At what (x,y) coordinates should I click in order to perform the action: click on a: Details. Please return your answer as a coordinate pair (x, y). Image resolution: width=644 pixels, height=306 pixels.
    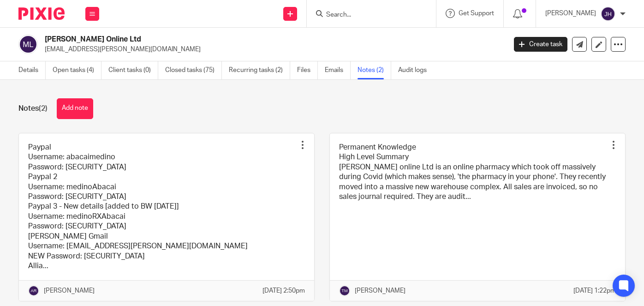
    Looking at the image, I should click on (32, 70).